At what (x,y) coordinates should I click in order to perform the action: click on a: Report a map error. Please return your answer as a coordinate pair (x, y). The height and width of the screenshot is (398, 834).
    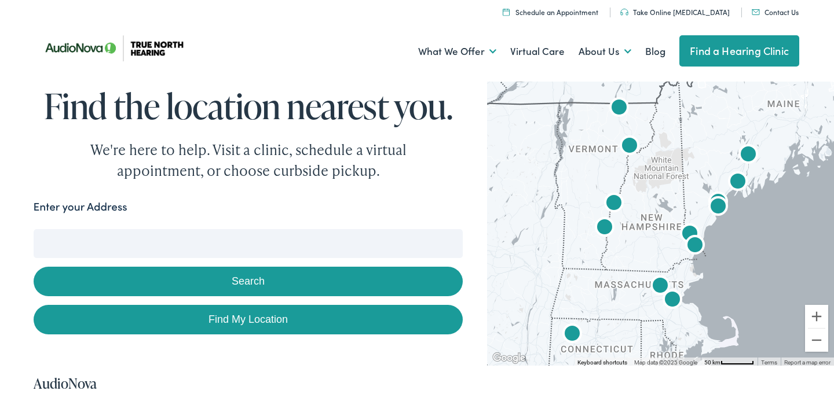
    Looking at the image, I should click on (807, 362).